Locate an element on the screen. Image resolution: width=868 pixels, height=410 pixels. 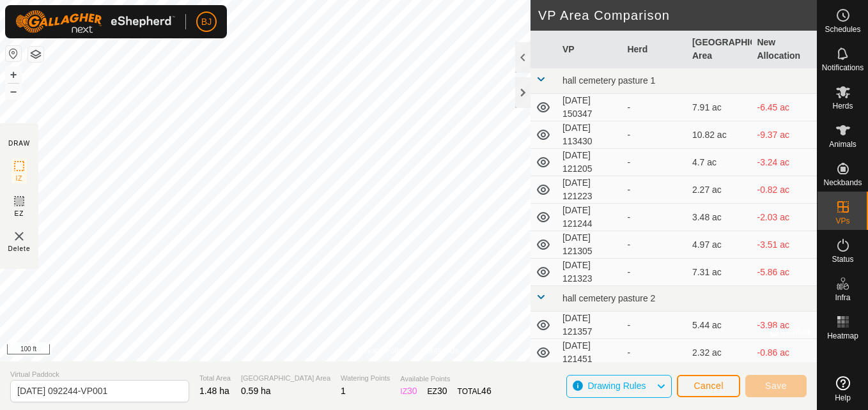
td: -5.86 ac is located at coordinates (784, 272).